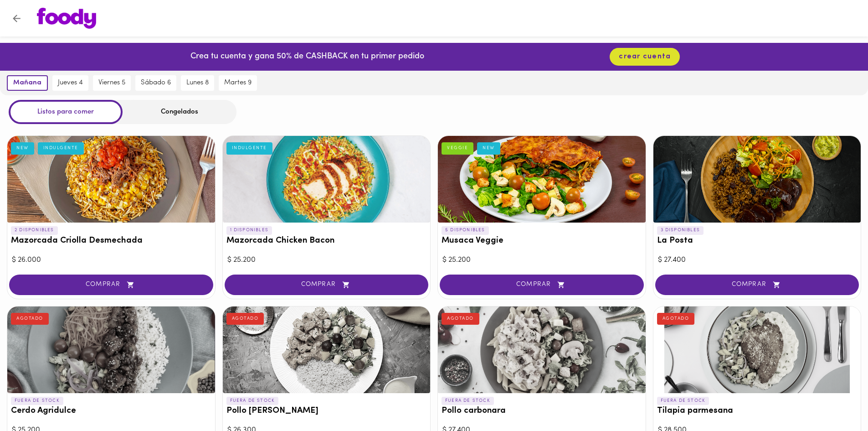 This screenshot has height=431, width=868. Describe the element at coordinates (758, 241) in the screenshot. I see `h3: La Posta` at that location.